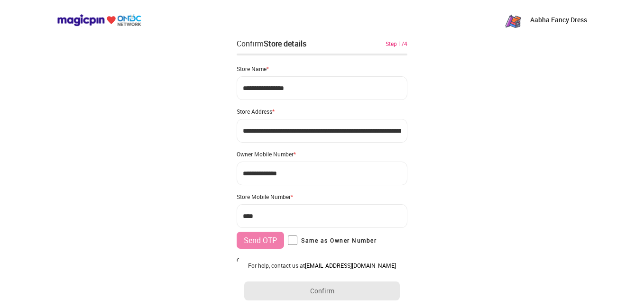 The width and height of the screenshot is (644, 308). What do you see at coordinates (322, 265) in the screenshot?
I see `div: For help, contact us at` at bounding box center [322, 265].